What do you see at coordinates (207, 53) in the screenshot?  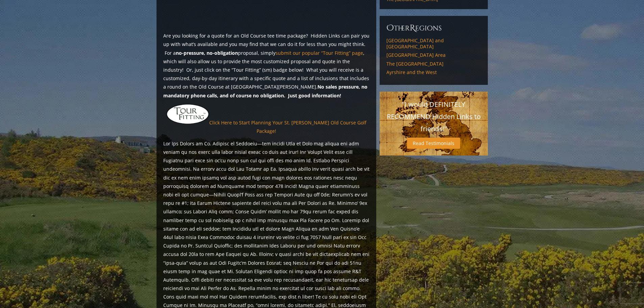 I see `strong: no-pressure, no-obligation` at bounding box center [207, 53].